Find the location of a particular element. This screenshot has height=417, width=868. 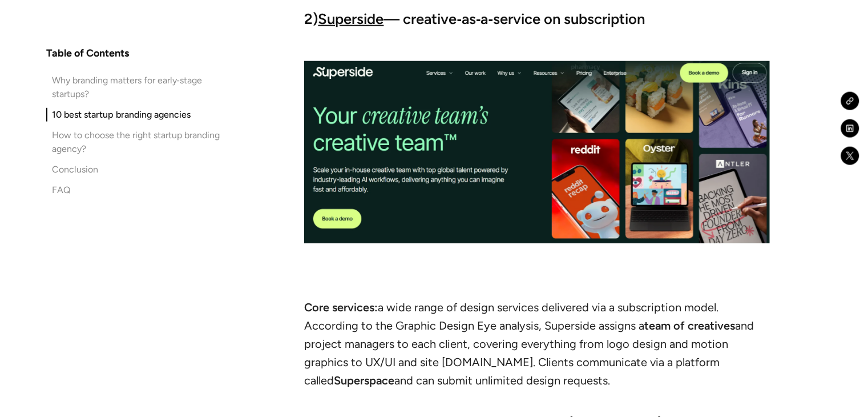

a: FAQ is located at coordinates (137, 190).